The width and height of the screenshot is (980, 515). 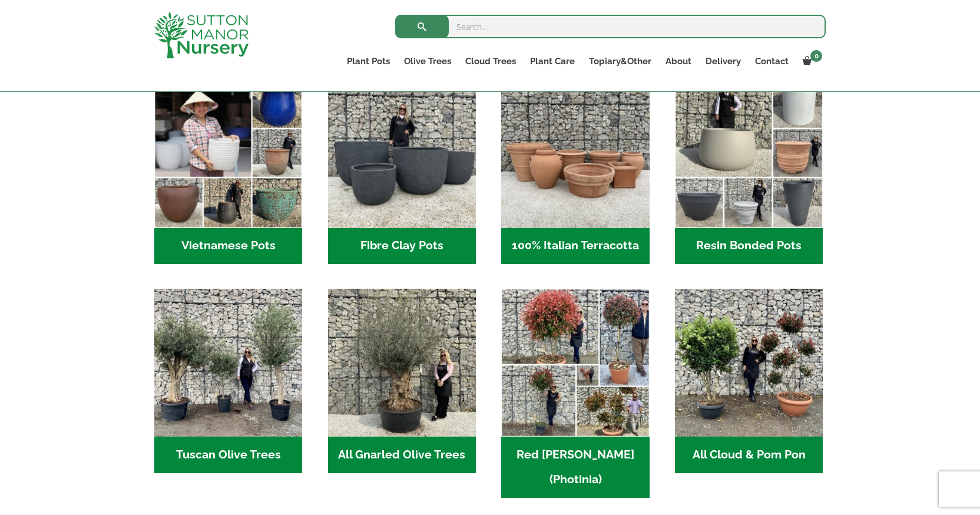 I want to click on a: Visit product category All Cloud & Pom Pon, so click(x=749, y=381).